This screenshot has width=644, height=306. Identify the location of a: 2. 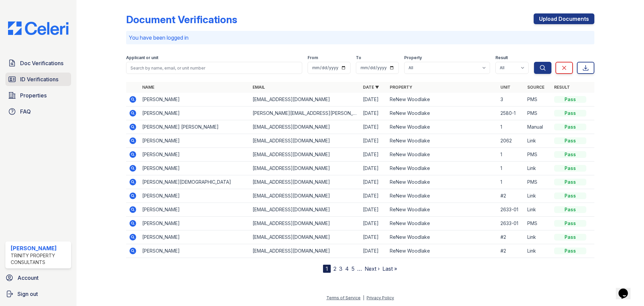
(335, 268).